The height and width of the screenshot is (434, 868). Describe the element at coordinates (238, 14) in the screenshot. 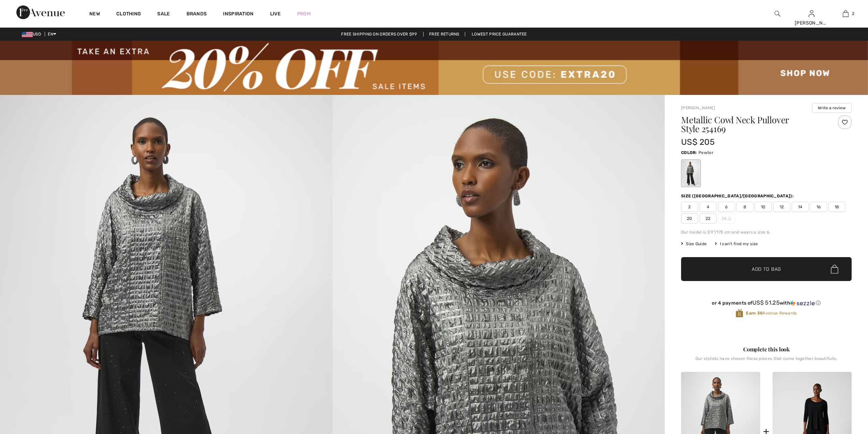

I see `span: Inspiration` at that location.